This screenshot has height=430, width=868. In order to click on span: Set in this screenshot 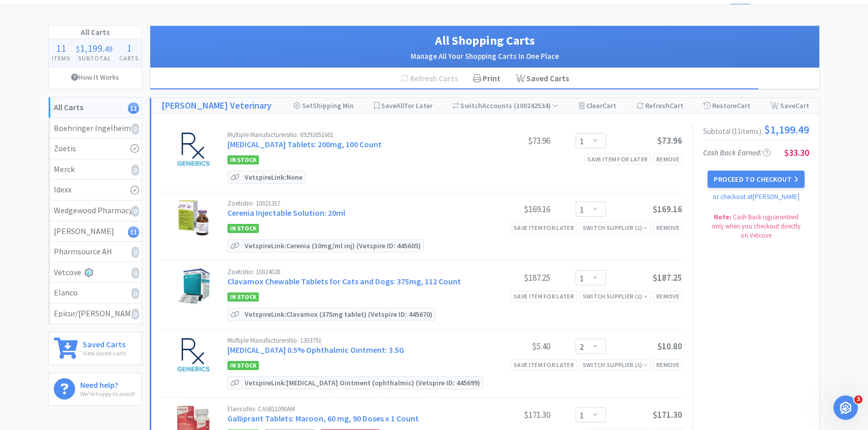, I will do `click(307, 106)`.